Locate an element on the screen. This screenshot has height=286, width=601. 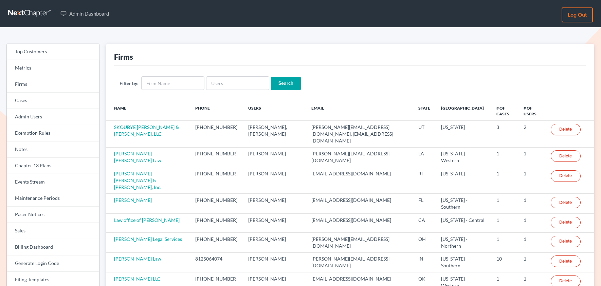
a: Maintenance Periods is located at coordinates (53, 199).